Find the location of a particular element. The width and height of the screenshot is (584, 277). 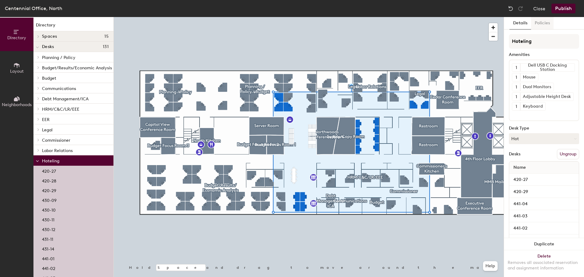

p: 430-09 is located at coordinates (49, 200).